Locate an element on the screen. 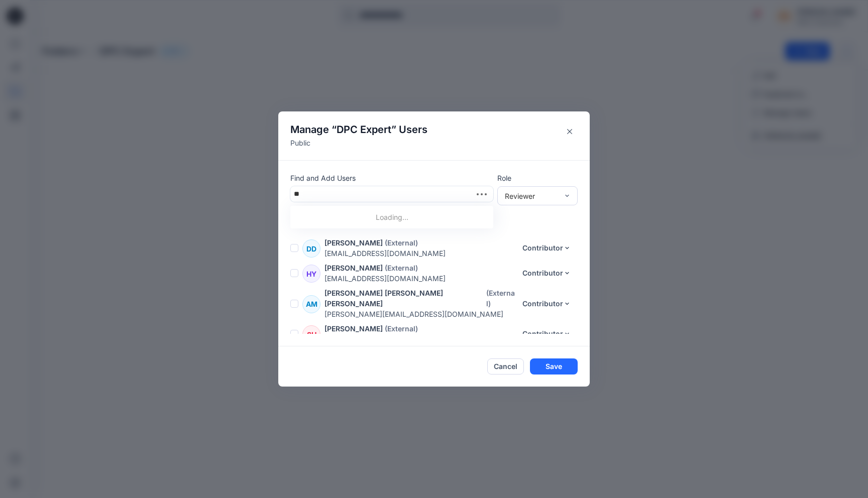 Image resolution: width=868 pixels, height=498 pixels. p: Public is located at coordinates (359, 143).